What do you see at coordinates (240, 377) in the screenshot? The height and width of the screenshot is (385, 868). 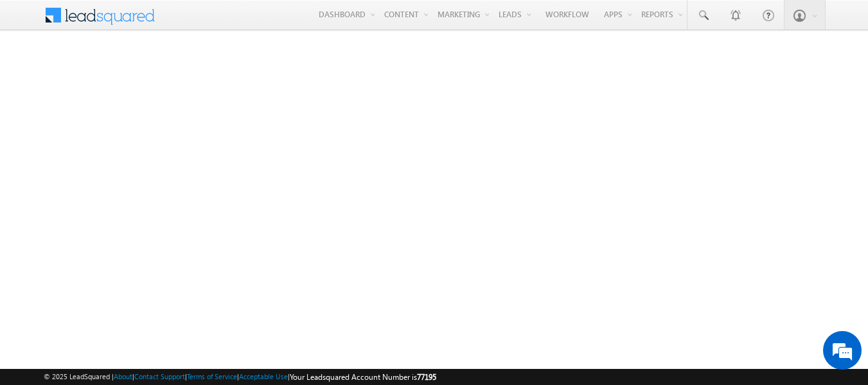 I see `span: © 2025 LeadSquared | | | | |` at bounding box center [240, 377].